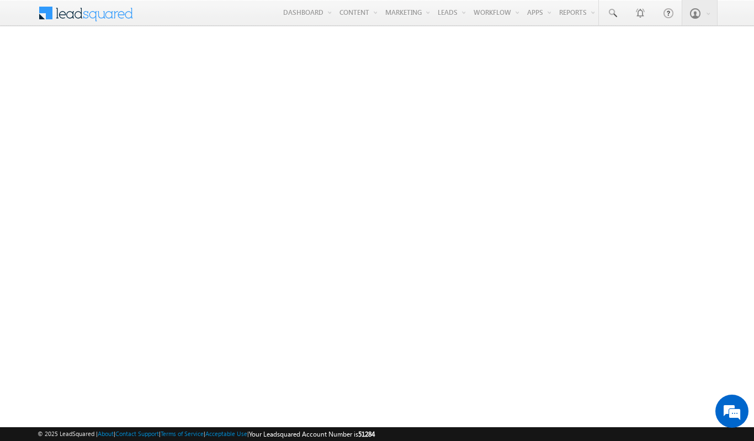 The height and width of the screenshot is (441, 754). What do you see at coordinates (367, 434) in the screenshot?
I see `span: 51284` at bounding box center [367, 434].